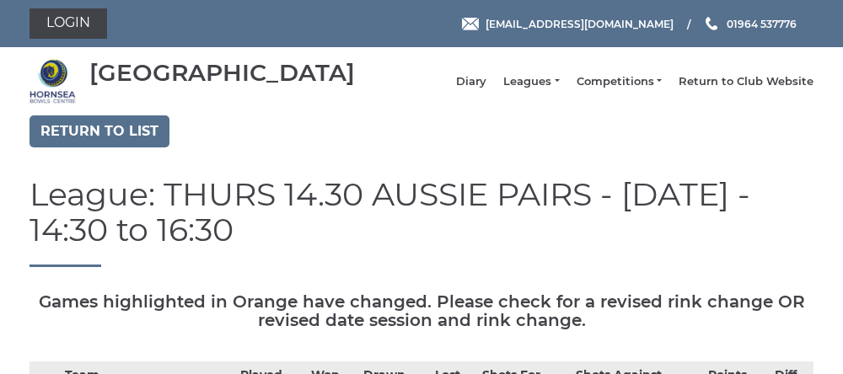 Image resolution: width=843 pixels, height=374 pixels. Describe the element at coordinates (100, 132) in the screenshot. I see `a: Return to list` at that location.